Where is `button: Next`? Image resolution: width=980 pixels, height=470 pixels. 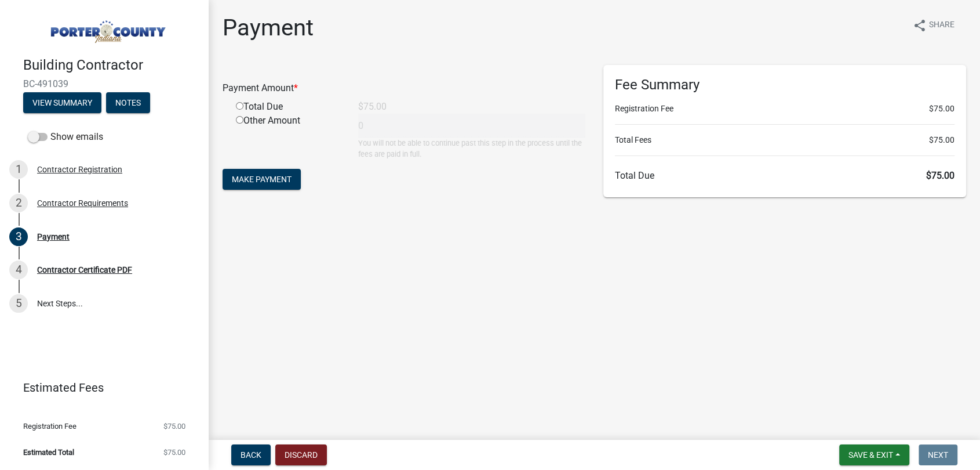
button: Next is located at coordinates (938, 454).